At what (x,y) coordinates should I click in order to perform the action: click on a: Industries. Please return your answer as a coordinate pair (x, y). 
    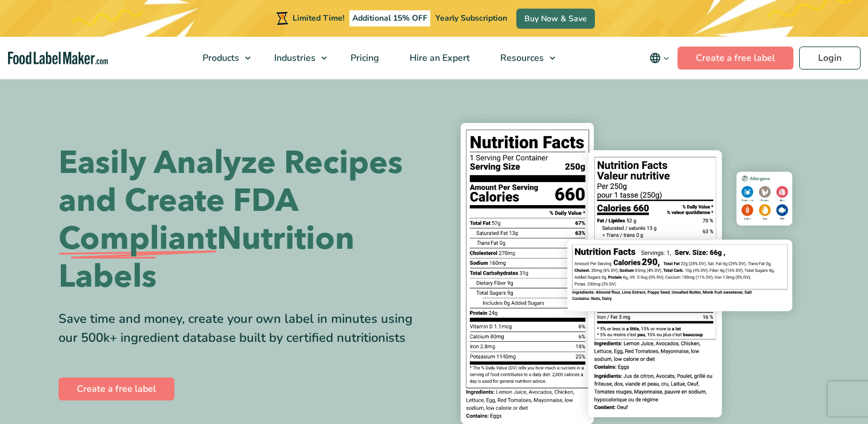
    Looking at the image, I should click on (296, 58).